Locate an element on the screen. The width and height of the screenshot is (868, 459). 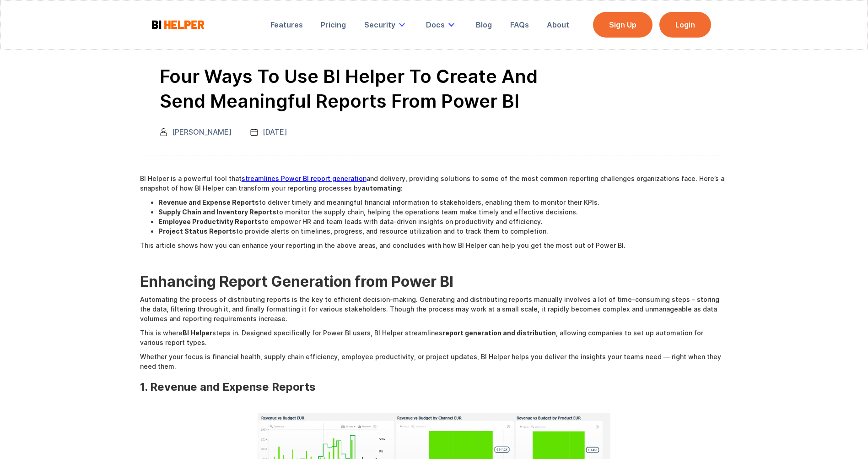
a: Features is located at coordinates (287, 24).